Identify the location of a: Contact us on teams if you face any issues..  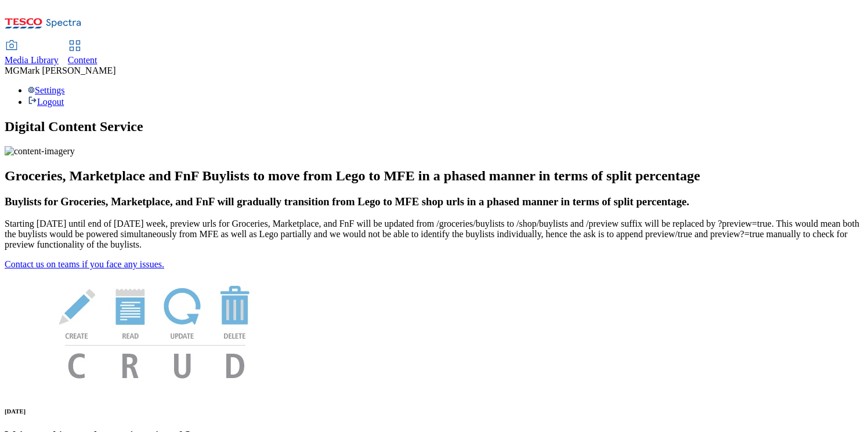
(84, 264).